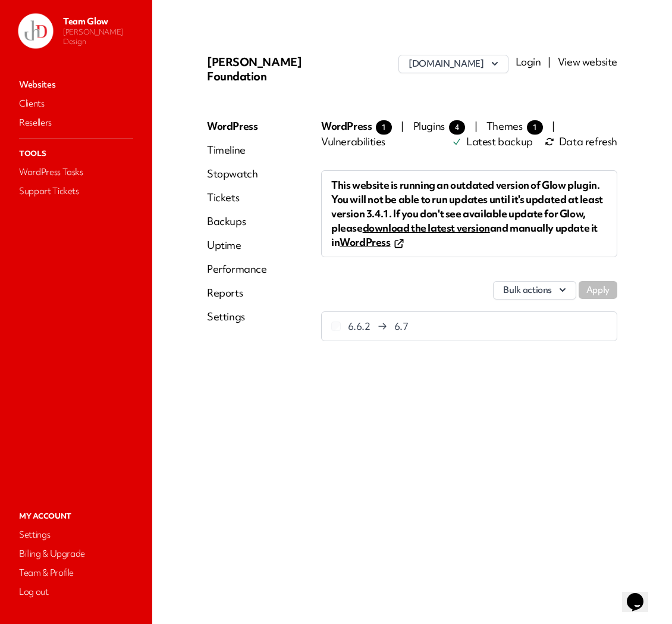 The image size is (672, 624). Describe the element at coordinates (440, 125) in the screenshot. I see `span: Plugins` at that location.